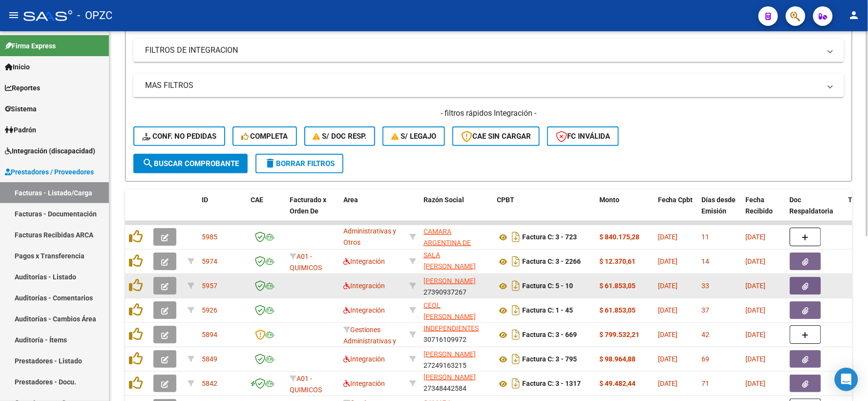 This screenshot has height=401, width=868. Describe the element at coordinates (190, 164) in the screenshot. I see `span: Buscar Comprobante` at that location.